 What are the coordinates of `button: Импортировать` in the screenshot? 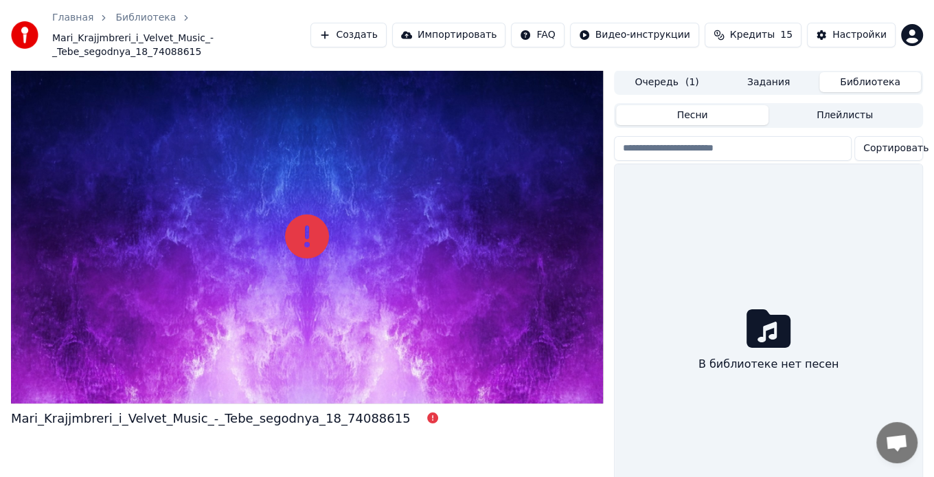 It's located at (449, 35).